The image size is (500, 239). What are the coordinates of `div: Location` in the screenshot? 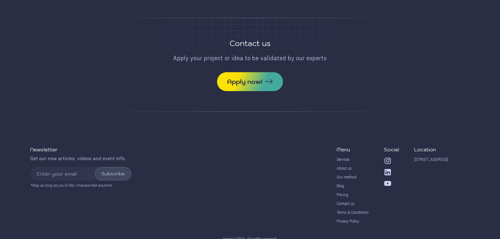 It's located at (425, 150).